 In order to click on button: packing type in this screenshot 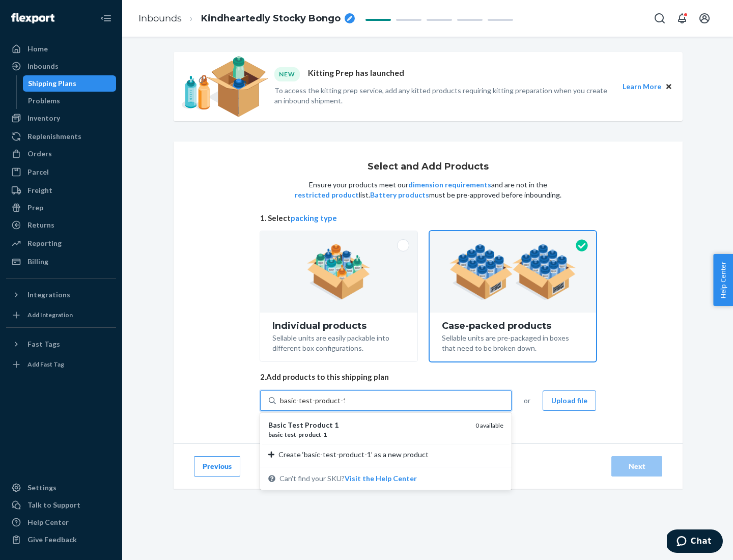, I will do `click(313, 218)`.